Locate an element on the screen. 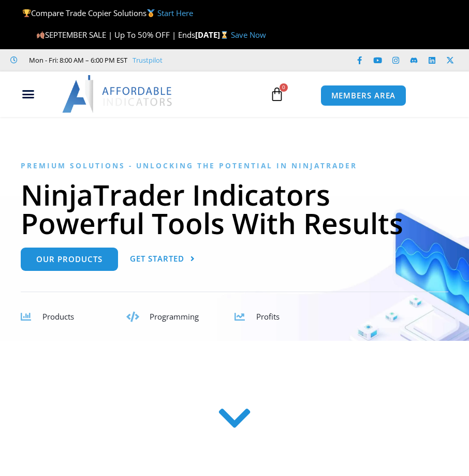 Image resolution: width=469 pixels, height=476 pixels. span: Mon - Fri: 8:00 AM – 6:00 PM EST is located at coordinates (76, 60).